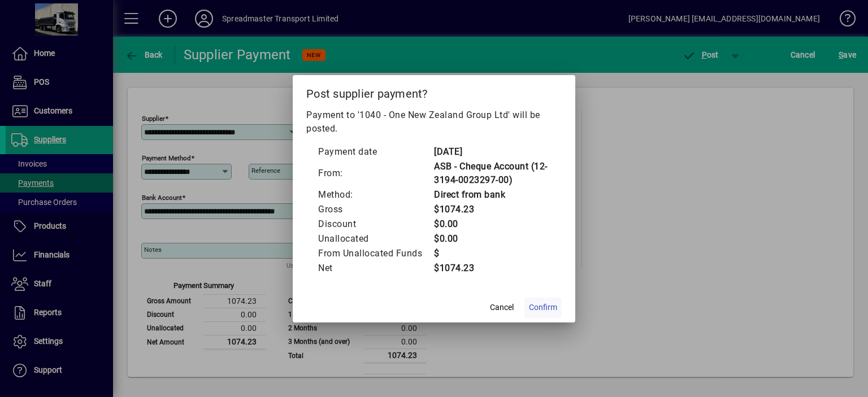  Describe the element at coordinates (375, 254) in the screenshot. I see `td: From Unallocated Funds` at that location.